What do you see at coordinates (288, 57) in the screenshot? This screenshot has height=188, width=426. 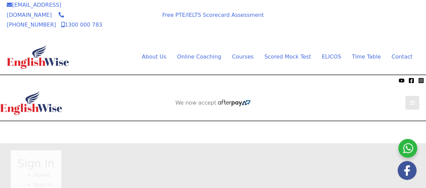 I see `a: Scored Mock TestMenu Toggle` at bounding box center [288, 57].